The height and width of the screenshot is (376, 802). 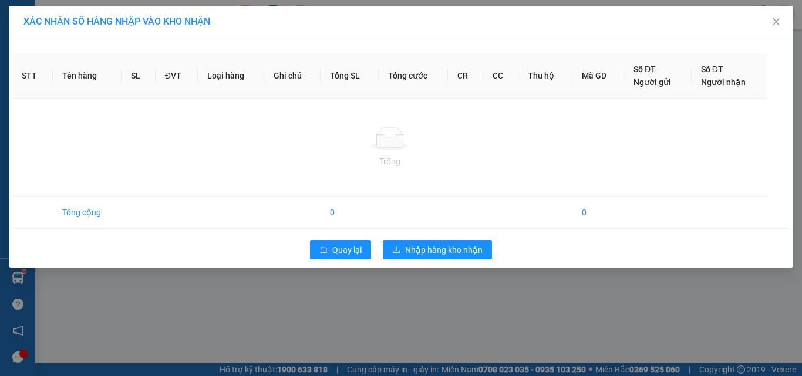 I want to click on th: Loại hàng, so click(x=231, y=76).